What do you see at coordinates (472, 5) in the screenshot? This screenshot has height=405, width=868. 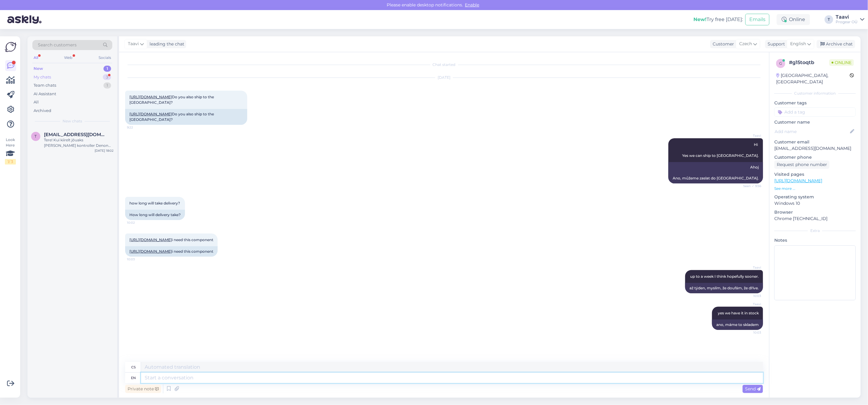 I see `span: Enable` at bounding box center [472, 5].